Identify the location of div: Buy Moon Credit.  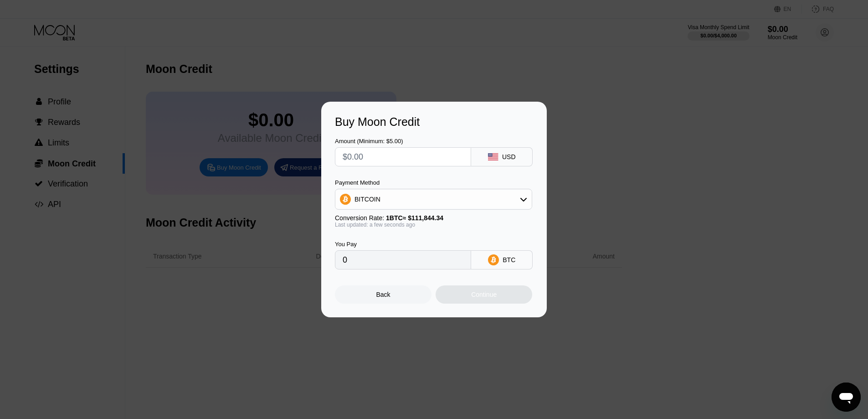
(434, 122).